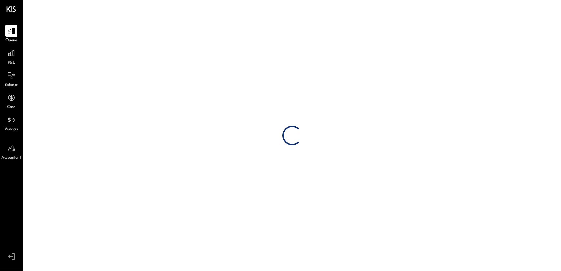 The image size is (561, 271). What do you see at coordinates (11, 158) in the screenshot?
I see `span: Accountant` at bounding box center [11, 158].